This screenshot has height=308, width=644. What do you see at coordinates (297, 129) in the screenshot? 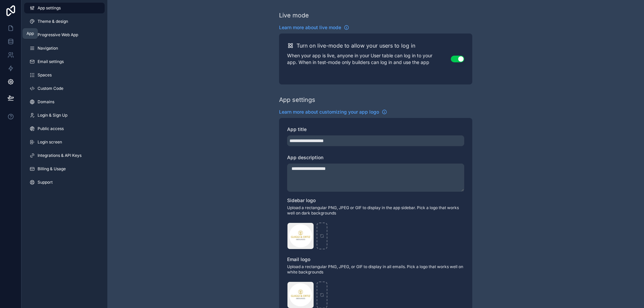
I see `span: App title` at bounding box center [297, 129].